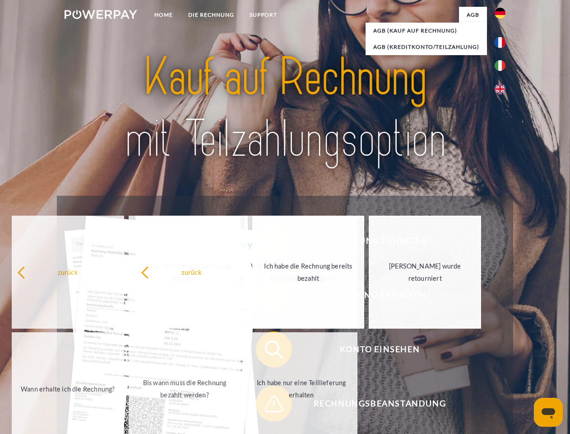  I want to click on a: AGB (Kauf auf Rechnung), so click(426, 31).